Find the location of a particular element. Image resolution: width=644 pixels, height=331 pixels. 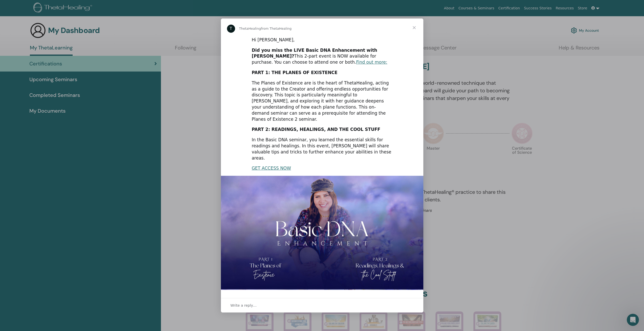

div: This 2-part event is NOW available for purchase. You can choose to attend one or both. is located at coordinates (322, 56).